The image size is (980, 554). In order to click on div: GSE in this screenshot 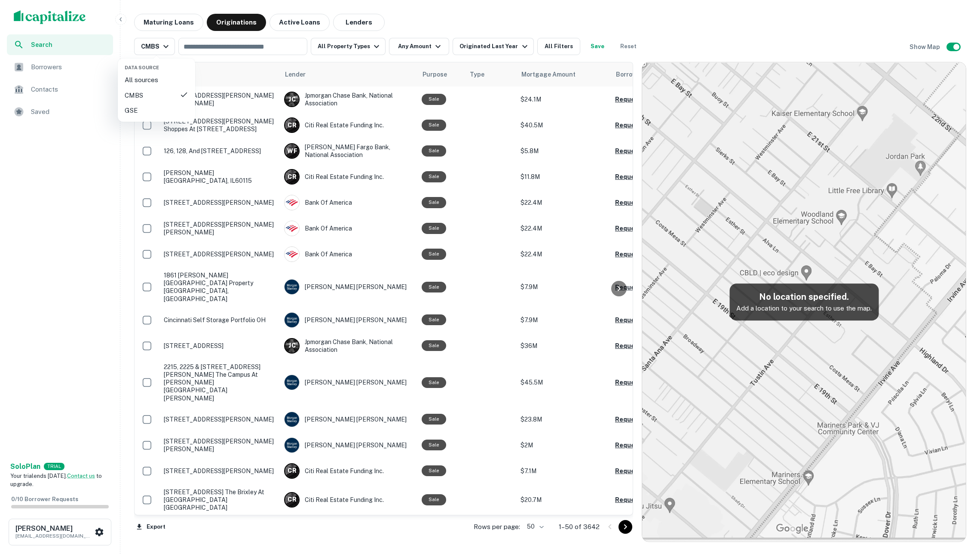, I will do `click(157, 110)`.